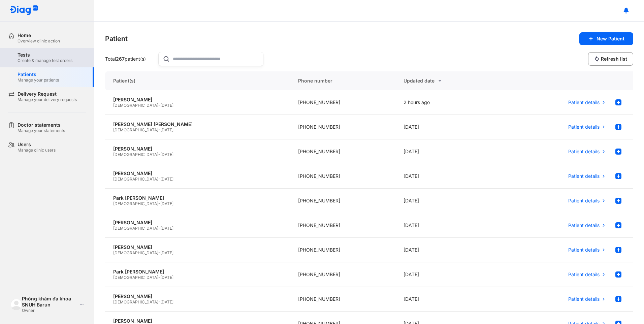  Describe the element at coordinates (49, 302) in the screenshot. I see `div: Phòng khám đa khoa SNUH Barun` at that location.